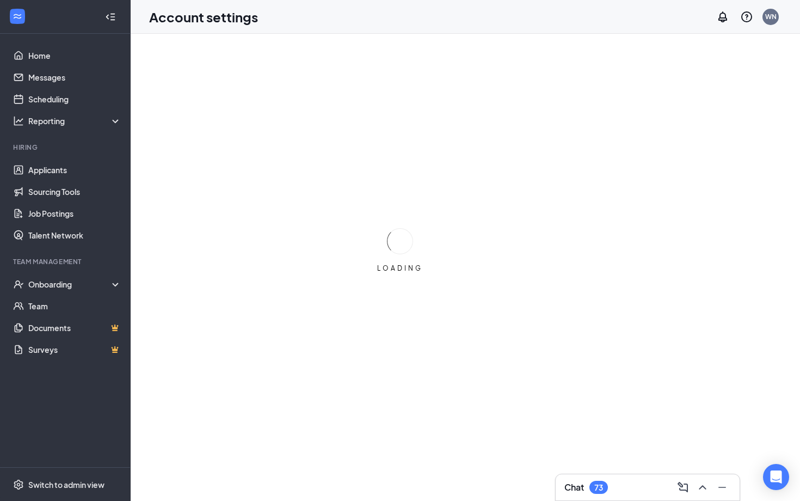  Describe the element at coordinates (66, 261) in the screenshot. I see `div: Team Management` at that location.